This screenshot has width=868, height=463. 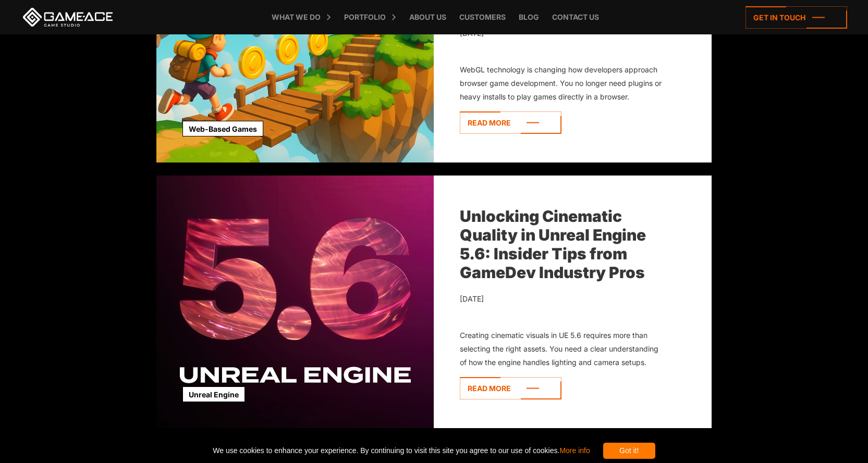 I want to click on div: Got it!, so click(x=629, y=451).